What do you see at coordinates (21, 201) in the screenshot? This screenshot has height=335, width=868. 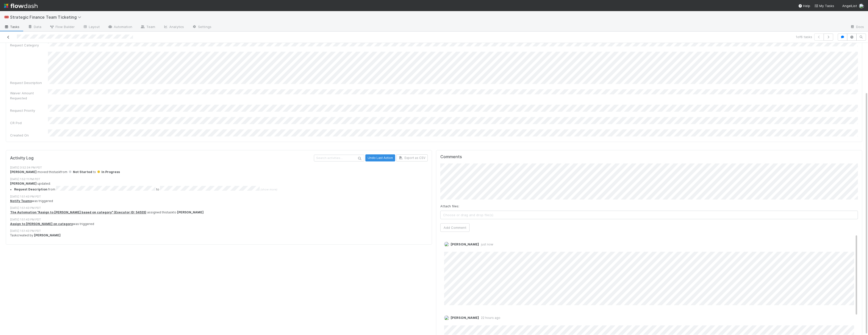 I see `a: Notify Teams` at bounding box center [21, 201].